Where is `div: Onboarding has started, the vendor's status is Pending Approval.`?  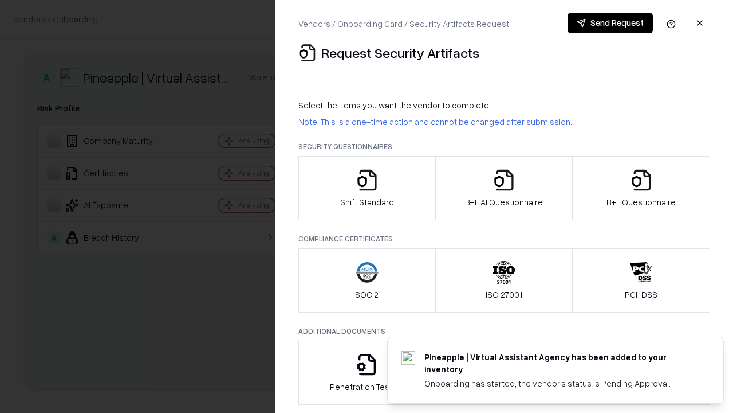
div: Onboarding has started, the vendor's status is Pending Approval. is located at coordinates (560, 383).